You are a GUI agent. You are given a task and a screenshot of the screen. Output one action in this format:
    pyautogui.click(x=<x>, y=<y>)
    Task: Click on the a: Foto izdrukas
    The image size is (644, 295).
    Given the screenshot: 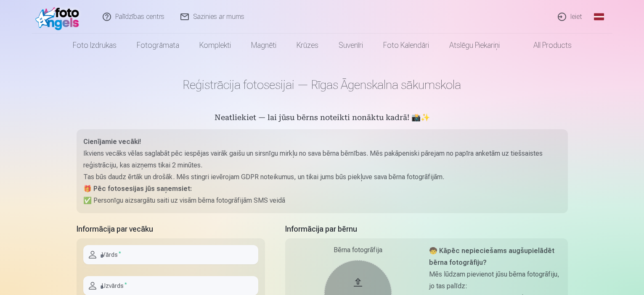 What is the action you would take?
    pyautogui.click(x=94, y=46)
    